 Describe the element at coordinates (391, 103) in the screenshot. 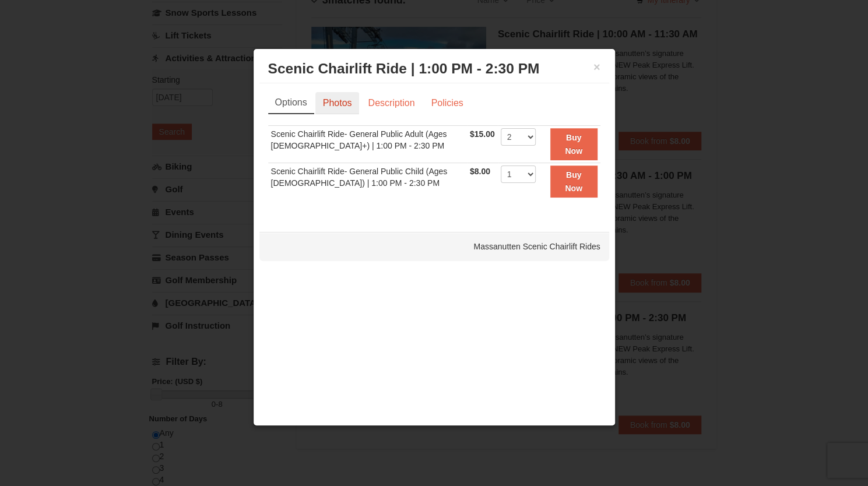

I see `a: Description` at that location.